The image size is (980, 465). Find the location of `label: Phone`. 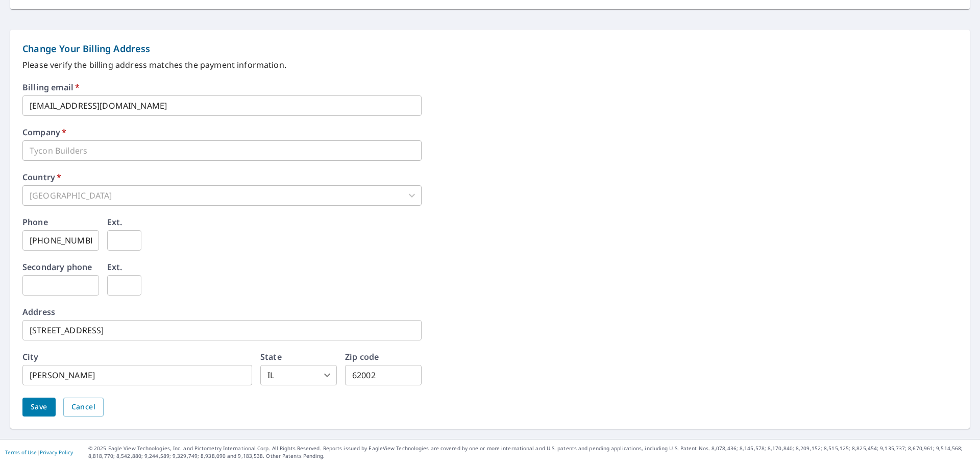

label: Phone is located at coordinates (35, 222).